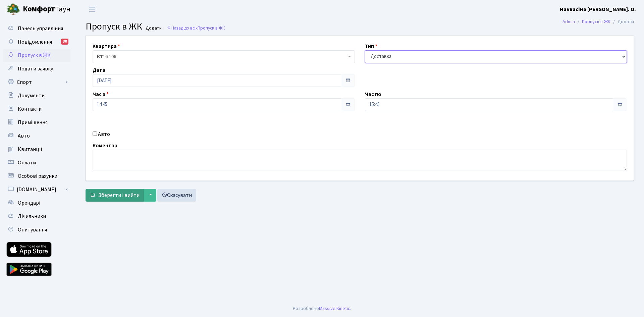  I want to click on span: Орендарі, so click(29, 203).